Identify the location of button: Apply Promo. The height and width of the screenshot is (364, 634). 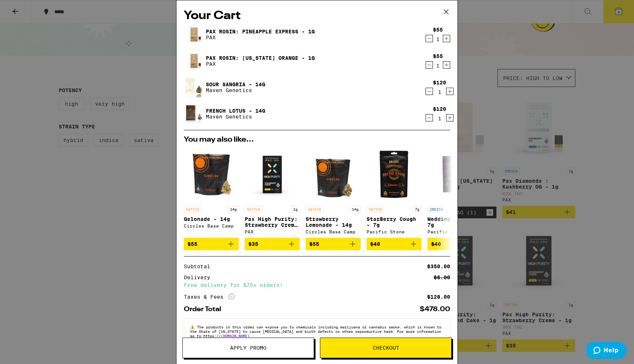
(248, 348).